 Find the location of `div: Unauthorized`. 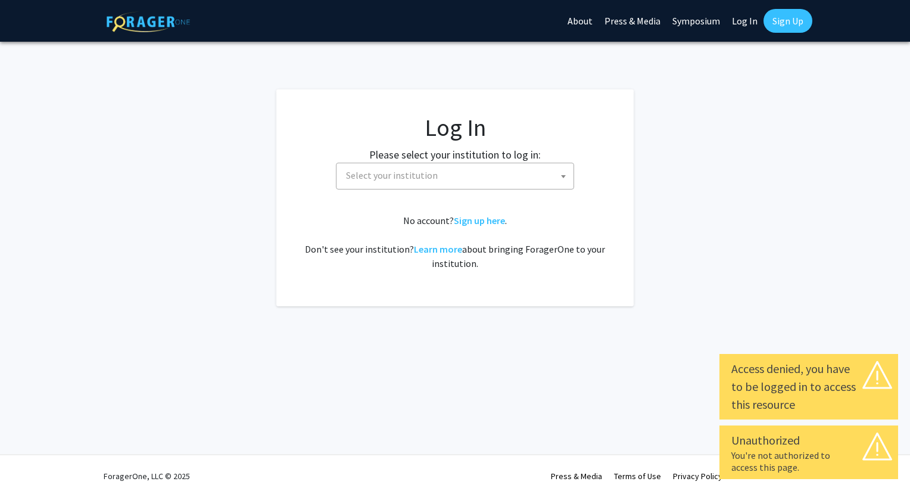

div: Unauthorized is located at coordinates (809, 440).